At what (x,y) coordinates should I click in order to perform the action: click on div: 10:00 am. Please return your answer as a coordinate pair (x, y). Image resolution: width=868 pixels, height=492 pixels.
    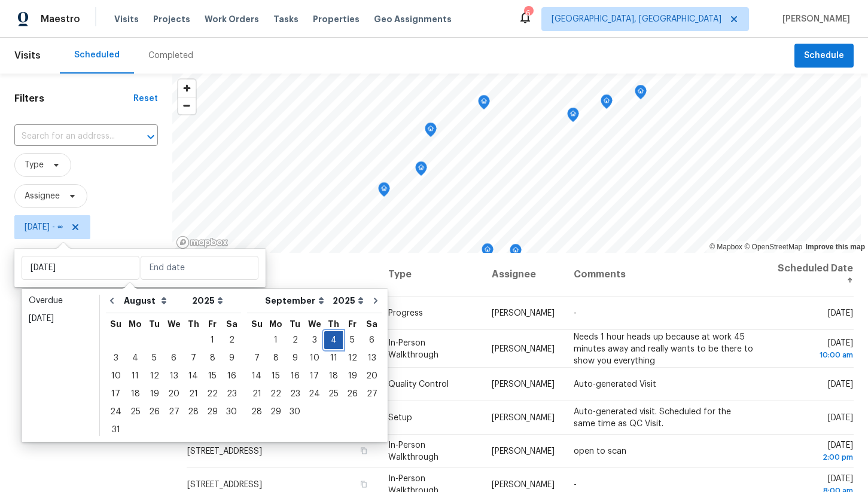
    Looking at the image, I should click on (814, 355).